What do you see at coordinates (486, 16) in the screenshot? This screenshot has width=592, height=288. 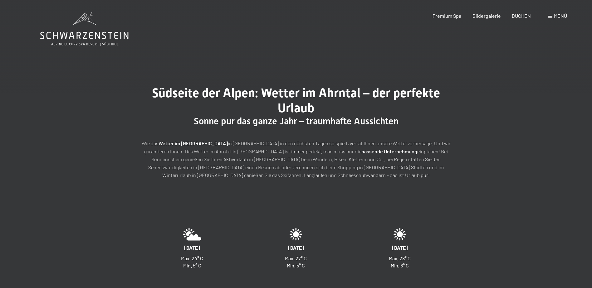 I see `span: Bildergalerie` at bounding box center [486, 16].